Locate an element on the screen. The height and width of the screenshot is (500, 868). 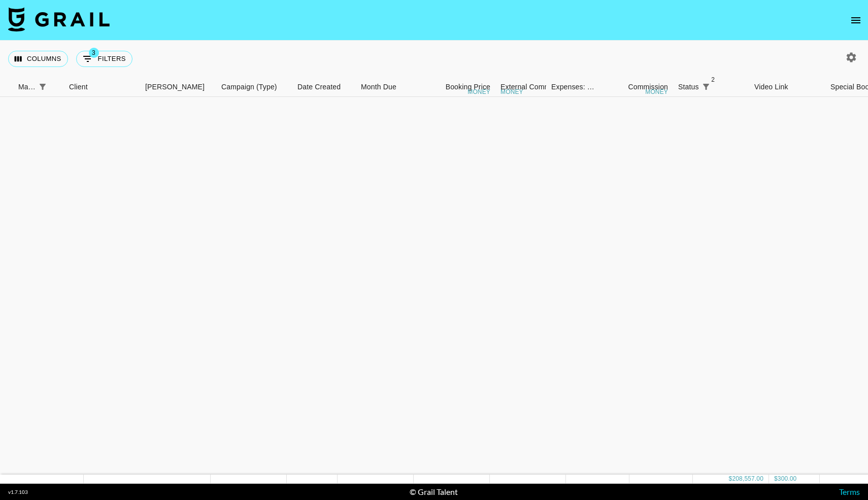
div: © Grail Talent is located at coordinates (434, 492).